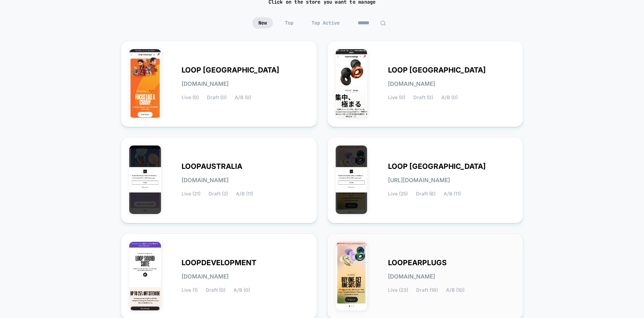  Describe the element at coordinates (145, 83) in the screenshot. I see `img: LOOP_INDIA` at that location.